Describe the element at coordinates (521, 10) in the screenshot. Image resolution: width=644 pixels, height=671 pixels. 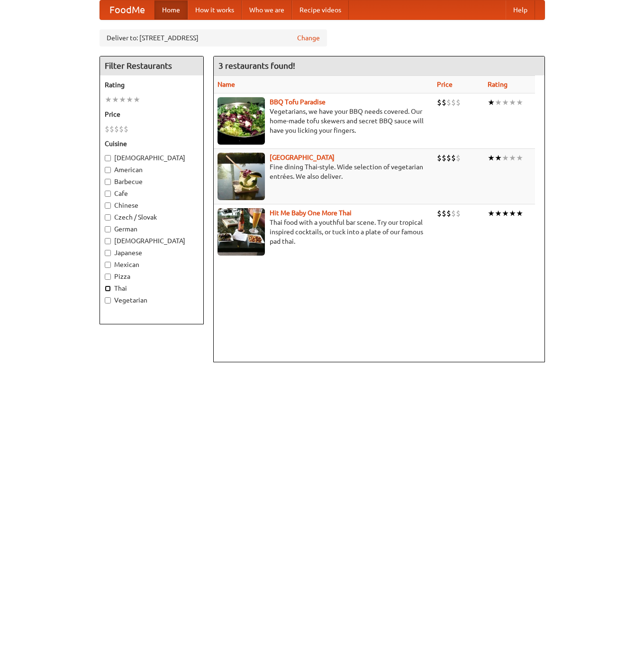
I see `a: Help` at that location.